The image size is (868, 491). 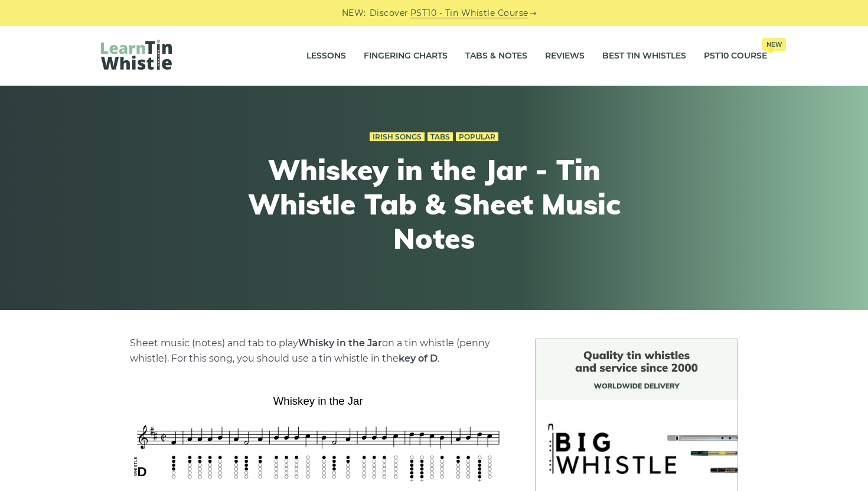 What do you see at coordinates (477, 137) in the screenshot?
I see `a: Popular` at bounding box center [477, 137].